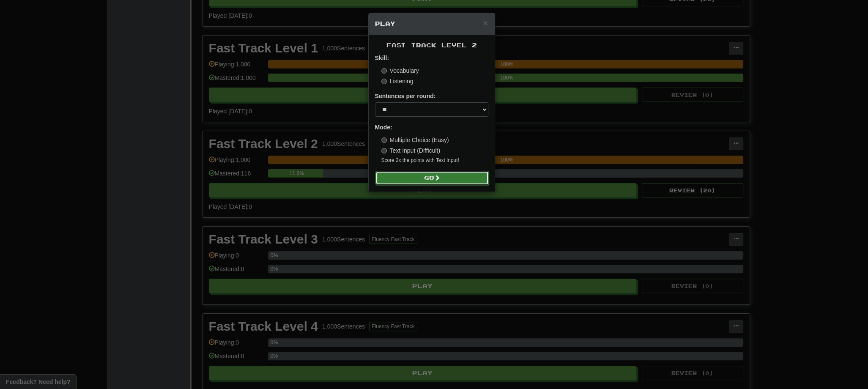 This screenshot has height=389, width=868. What do you see at coordinates (398, 81) in the screenshot?
I see `label: Listening` at bounding box center [398, 81].